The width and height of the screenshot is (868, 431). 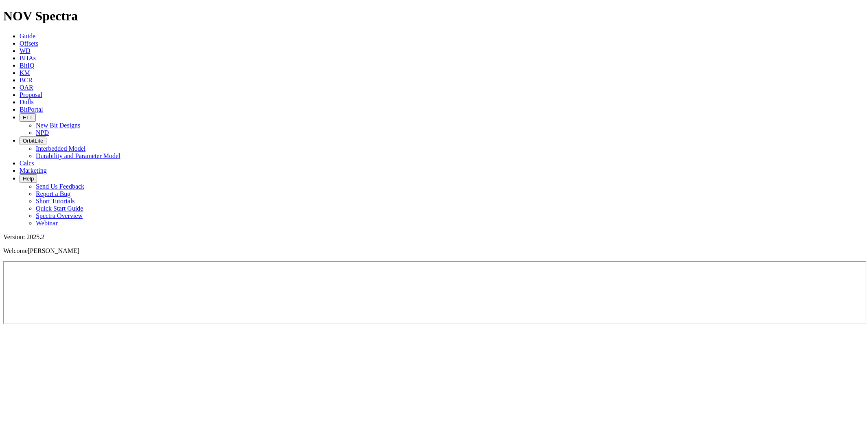 I want to click on a: BitIQ, so click(x=27, y=65).